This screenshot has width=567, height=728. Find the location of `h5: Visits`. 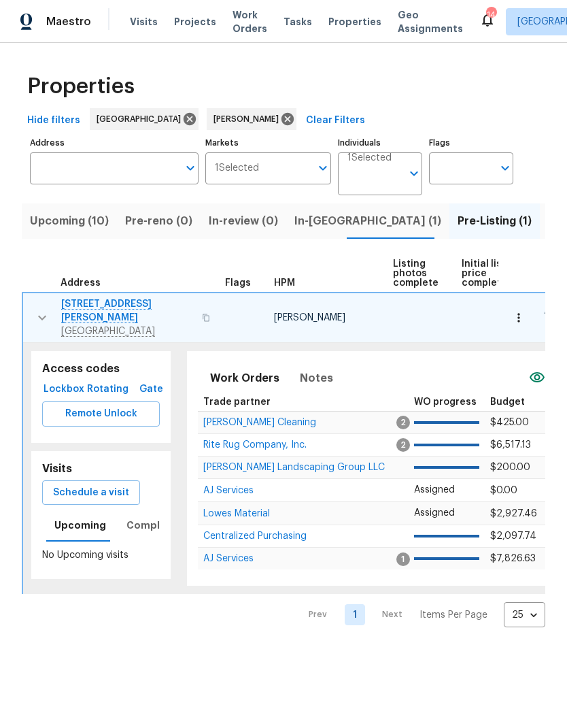

h5: Visits is located at coordinates (58, 469).